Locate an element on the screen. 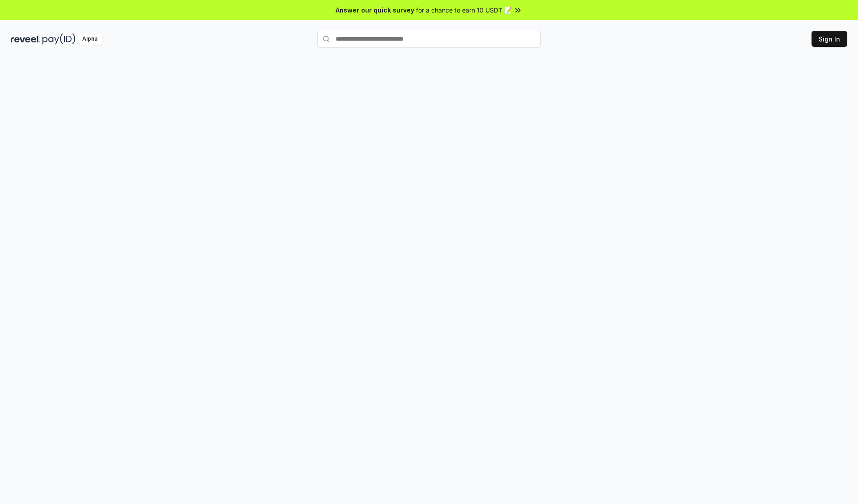  span: Answer our quick survey is located at coordinates (375, 10).